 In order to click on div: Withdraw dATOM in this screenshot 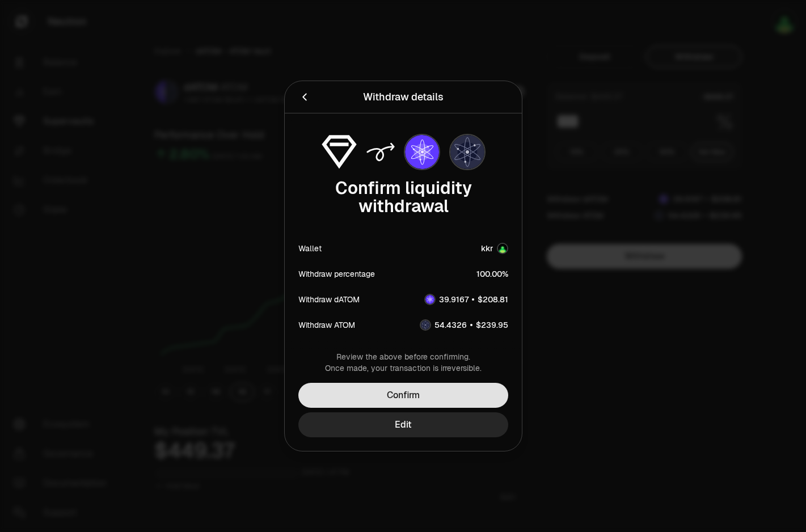, I will do `click(329, 299)`.